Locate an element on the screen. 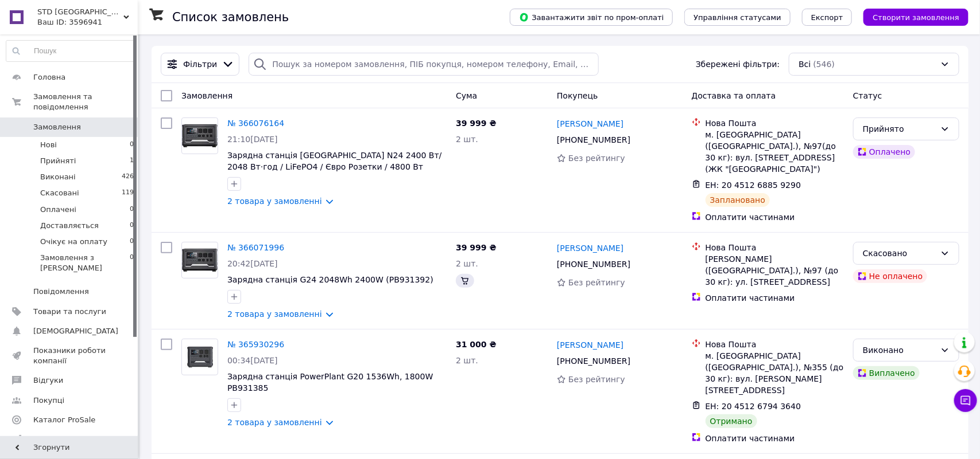 The image size is (980, 459). button: Управління статусами is located at coordinates (737, 17).